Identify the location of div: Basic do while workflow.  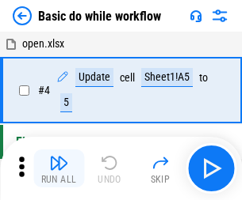
(99, 16).